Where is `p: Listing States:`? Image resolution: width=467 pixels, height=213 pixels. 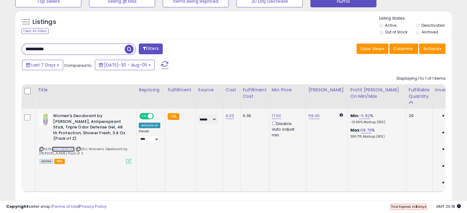 p: Listing States: is located at coordinates (415, 18).